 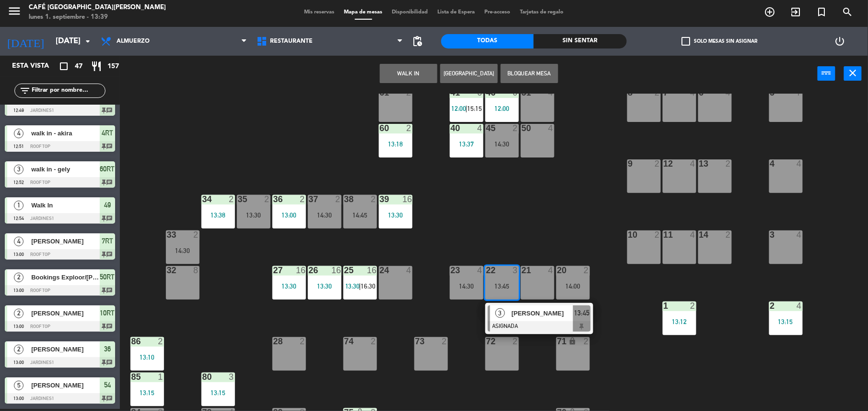 I want to click on div: 73, so click(x=415, y=342).